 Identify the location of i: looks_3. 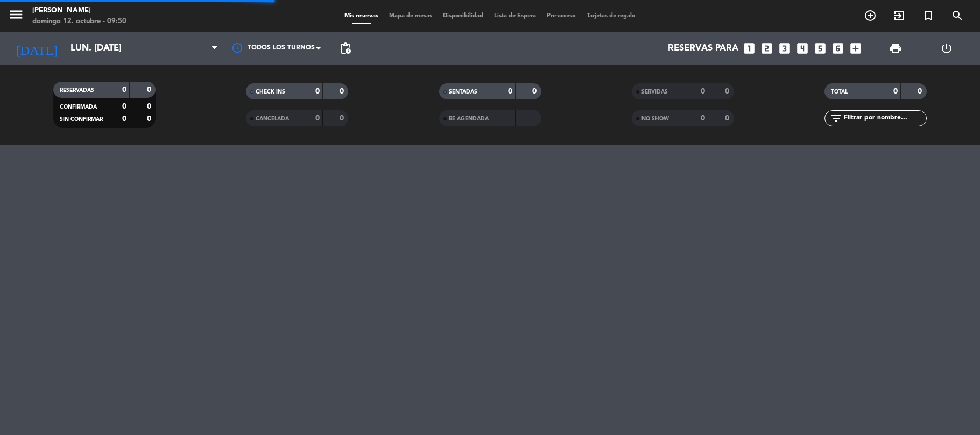
(784, 49).